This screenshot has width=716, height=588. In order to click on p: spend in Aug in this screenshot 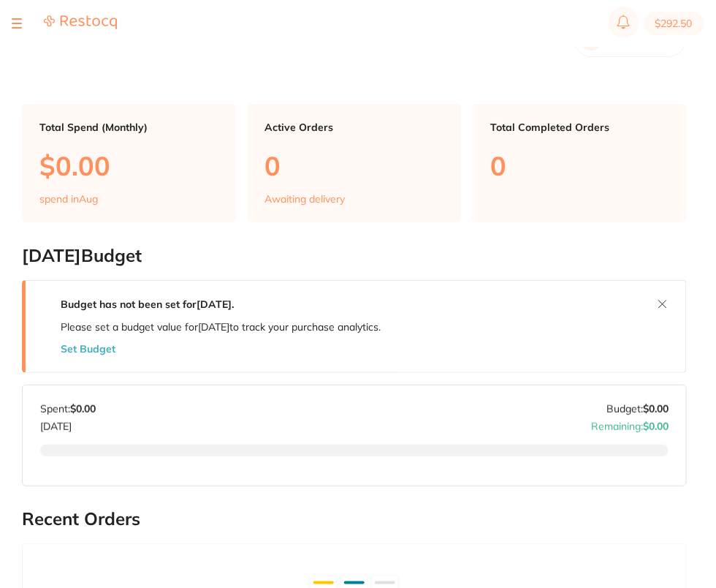, I will do `click(68, 198)`.